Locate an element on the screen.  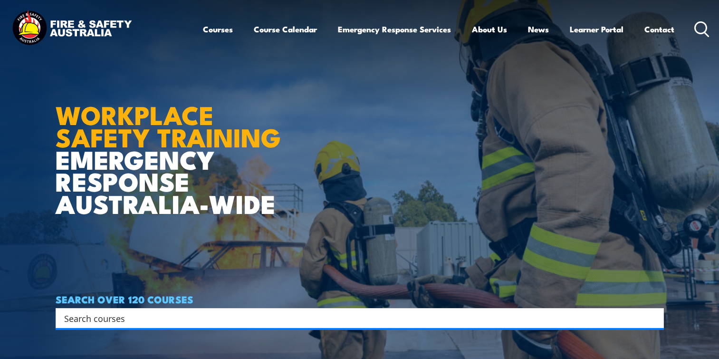
button: Search magnifier button is located at coordinates (654, 318).